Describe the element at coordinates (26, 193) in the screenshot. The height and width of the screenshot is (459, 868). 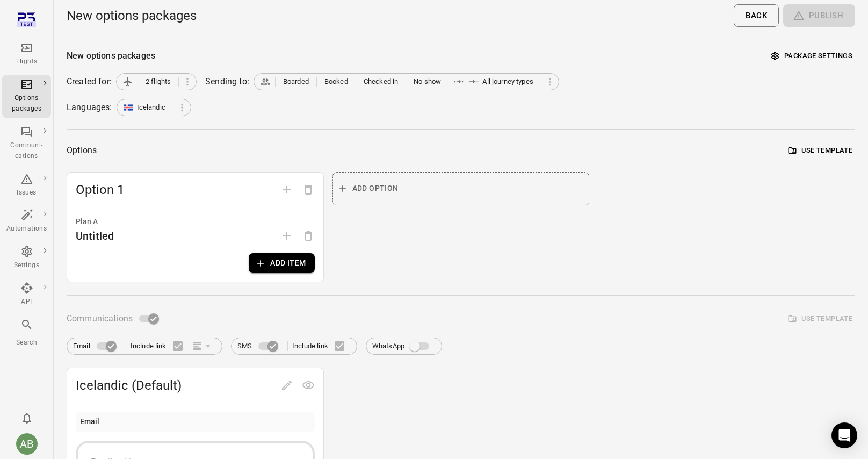
I see `div: Issues` at that location.